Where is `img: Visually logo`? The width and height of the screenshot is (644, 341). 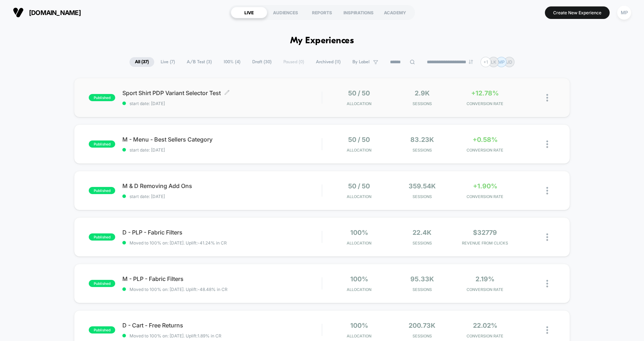
img: Visually logo is located at coordinates (18, 13).